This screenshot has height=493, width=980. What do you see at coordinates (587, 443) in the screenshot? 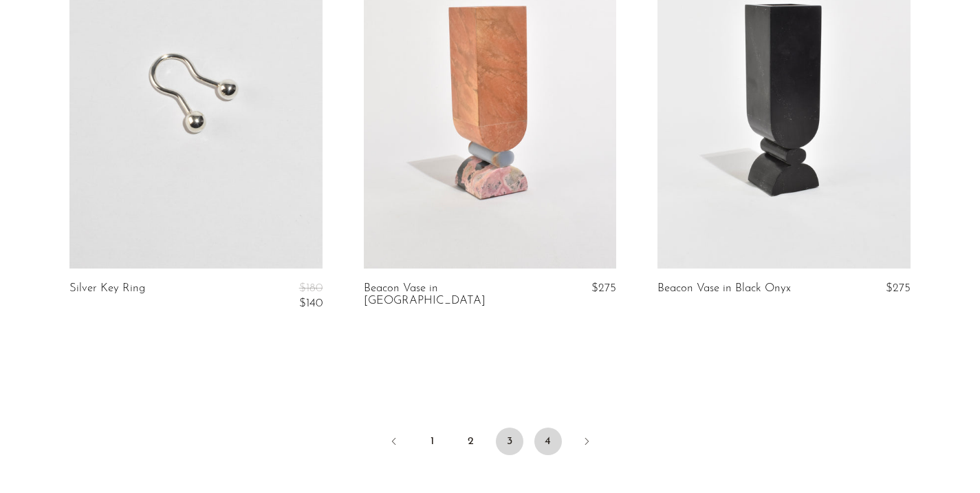
I see `a: Next` at bounding box center [587, 443].